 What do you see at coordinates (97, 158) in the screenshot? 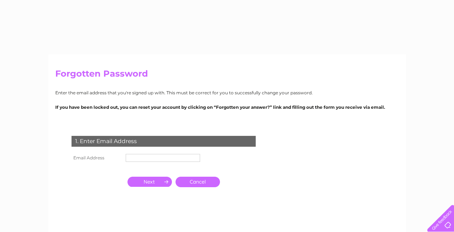
I see `th: Email Address` at bounding box center [97, 158].